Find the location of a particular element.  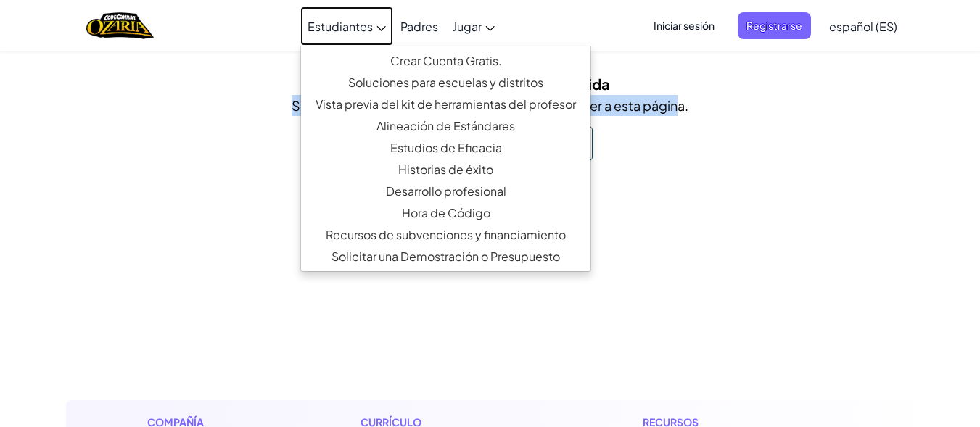

button: Iniciar sesión is located at coordinates (684, 26).